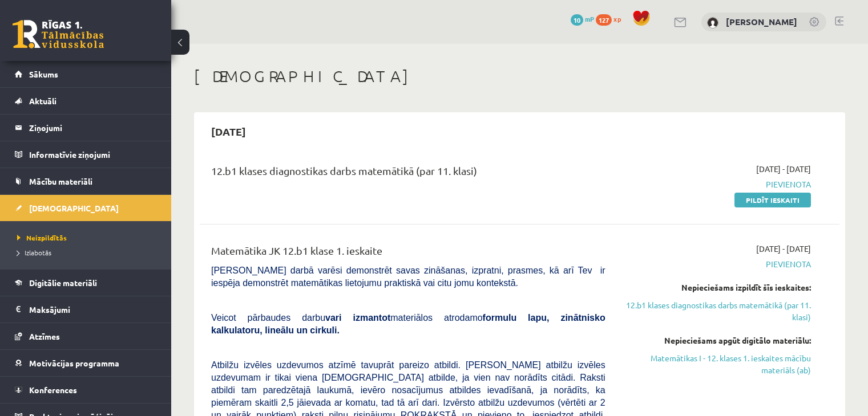  What do you see at coordinates (577, 20) in the screenshot?
I see `span: 10` at bounding box center [577, 20].